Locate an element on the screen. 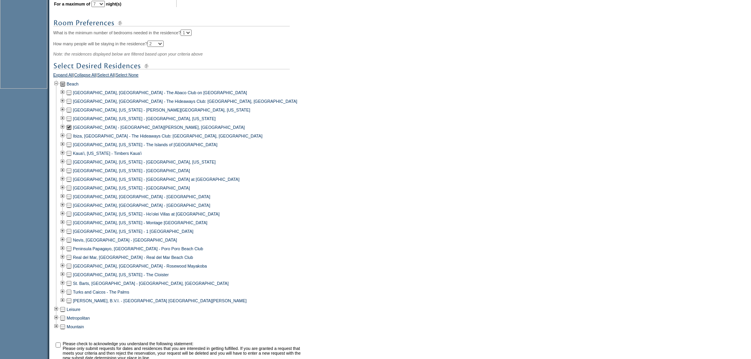 The width and height of the screenshot is (751, 359). a: Leisure is located at coordinates (73, 309).